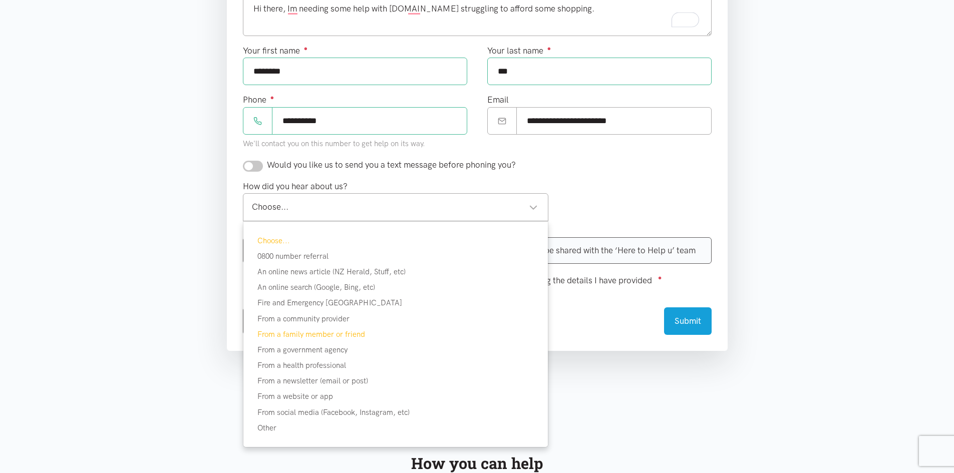  I want to click on span: Would you like us to send you a text message before phoning you?, so click(391, 165).